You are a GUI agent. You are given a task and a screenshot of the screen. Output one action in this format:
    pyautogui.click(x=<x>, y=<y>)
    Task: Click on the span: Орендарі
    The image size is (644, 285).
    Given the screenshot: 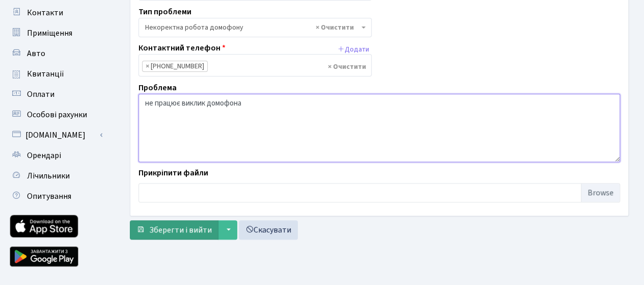 What is the action you would take?
    pyautogui.click(x=44, y=155)
    